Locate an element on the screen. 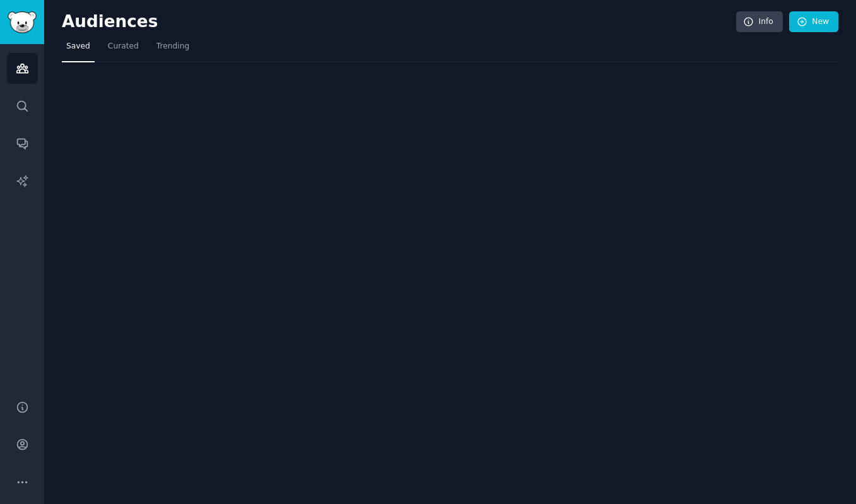 This screenshot has width=856, height=504. a: Curated is located at coordinates (123, 49).